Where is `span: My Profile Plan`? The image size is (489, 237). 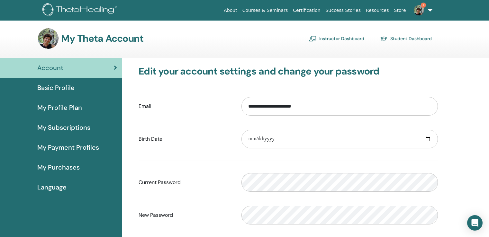 span: My Profile Plan is located at coordinates (59, 108).